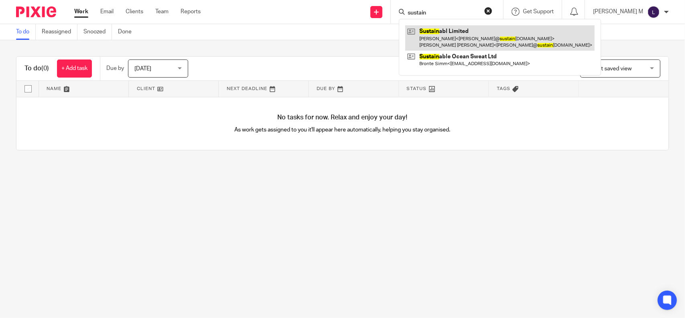 The width and height of the screenshot is (685, 318). Describe the element at coordinates (489, 11) in the screenshot. I see `button: Clear` at that location.